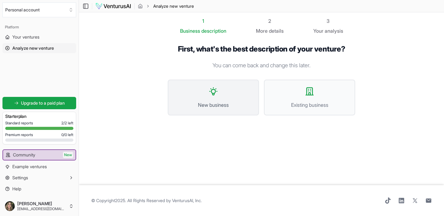 The width and height of the screenshot is (444, 216). What do you see at coordinates (17, 189) in the screenshot?
I see `span: Help` at bounding box center [17, 189].